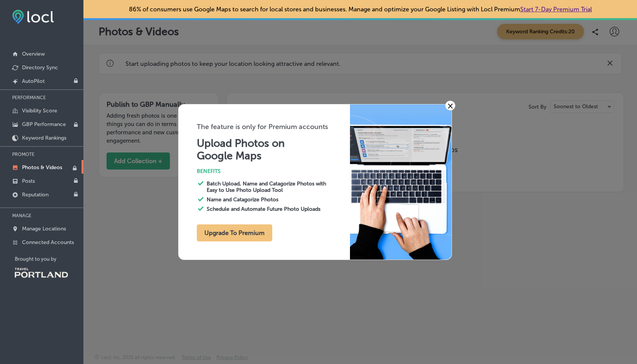 The height and width of the screenshot is (364, 637). I want to click on p: Visibility Score, so click(39, 111).